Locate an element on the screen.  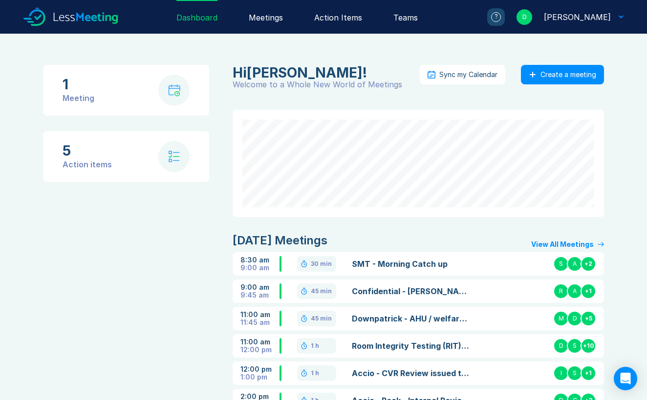
div: 30 min is located at coordinates (321, 264).